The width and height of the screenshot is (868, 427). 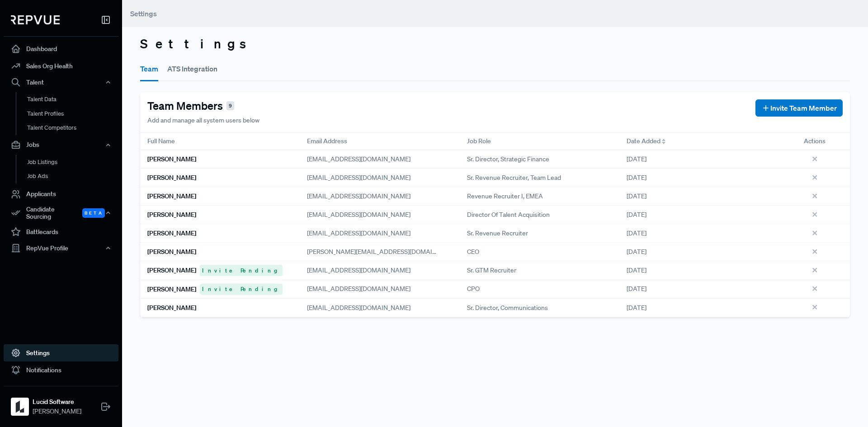 What do you see at coordinates (61, 82) in the screenshot?
I see `button: Talent` at bounding box center [61, 82].